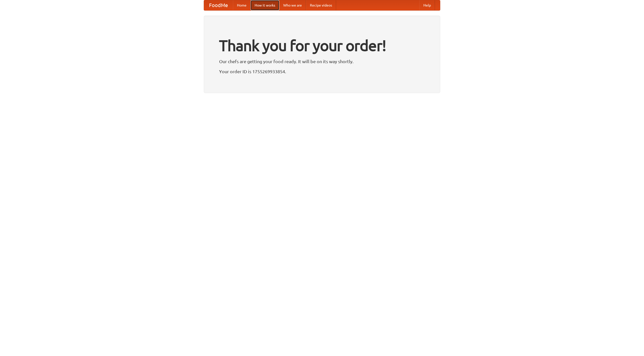  I want to click on a: Help, so click(427, 5).